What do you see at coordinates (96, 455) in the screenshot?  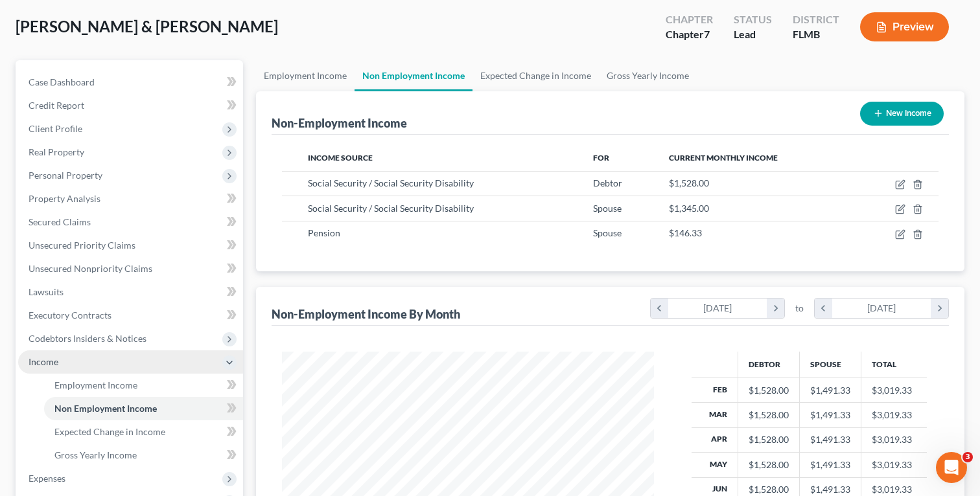 I see `span: Gross Yearly Income` at bounding box center [96, 455].